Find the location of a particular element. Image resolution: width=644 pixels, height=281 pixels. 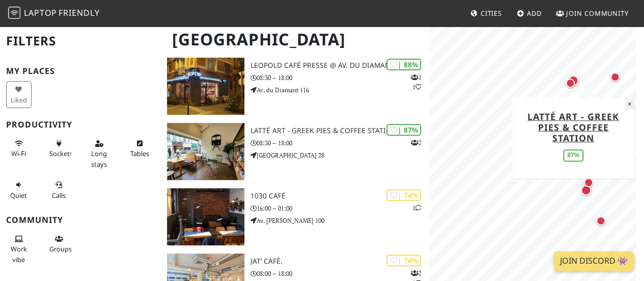

span: Laptop is located at coordinates (40, 13).